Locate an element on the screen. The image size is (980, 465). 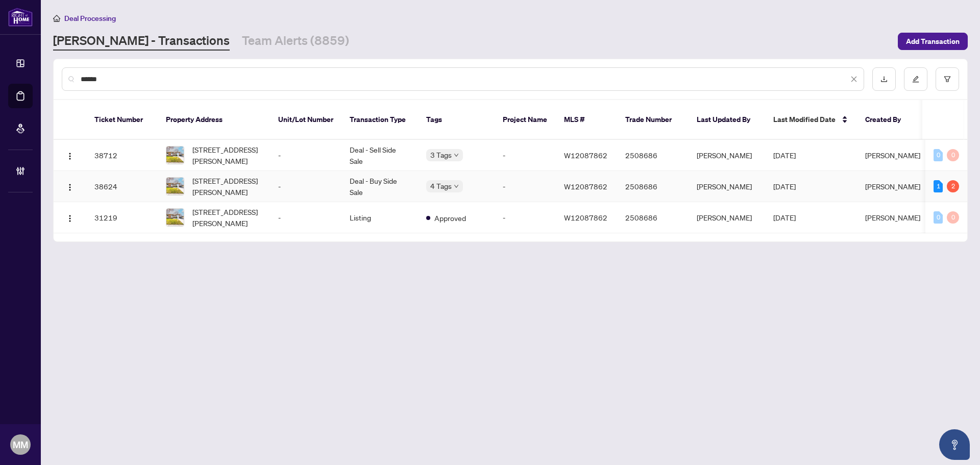
span: 3 Tags is located at coordinates (441, 155).